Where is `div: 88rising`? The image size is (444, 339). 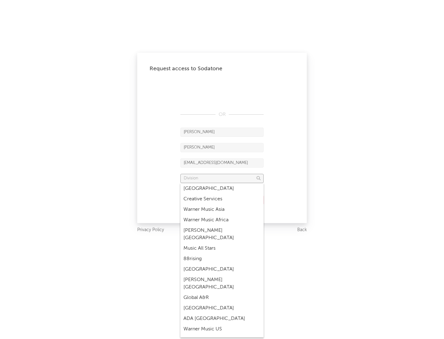 div: 88rising is located at coordinates (222, 259).